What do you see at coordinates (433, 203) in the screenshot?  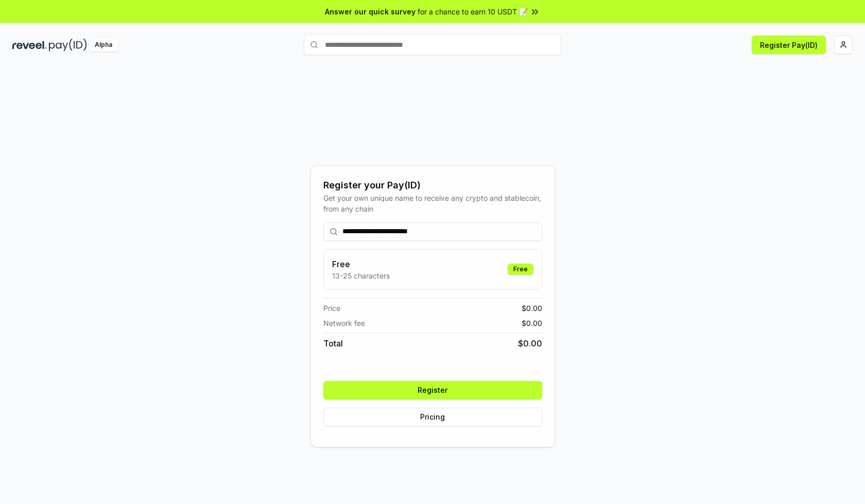 I see `div: Get your own unique name to receive any crypto and stablecoin, from any chain` at bounding box center [433, 203].